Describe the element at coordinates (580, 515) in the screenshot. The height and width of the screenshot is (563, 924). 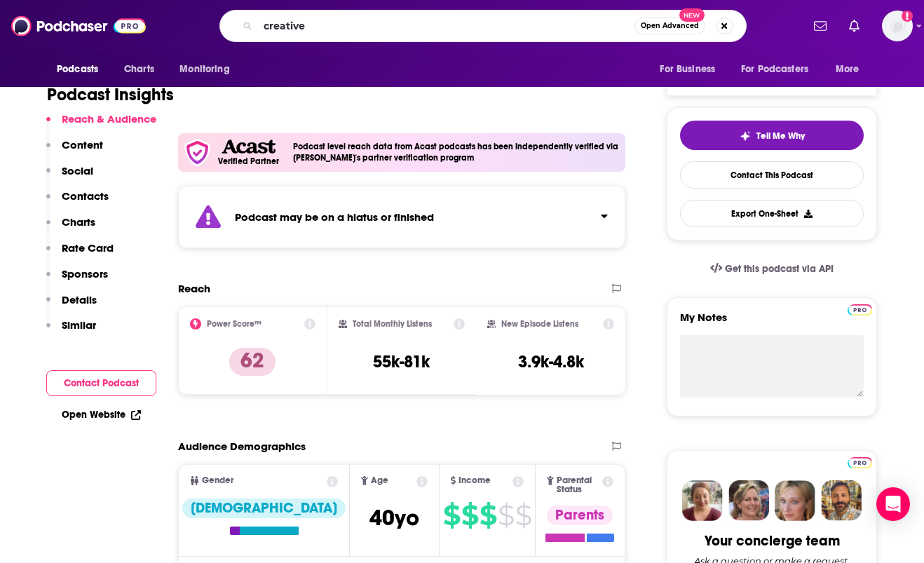
I see `div: Parents` at that location.